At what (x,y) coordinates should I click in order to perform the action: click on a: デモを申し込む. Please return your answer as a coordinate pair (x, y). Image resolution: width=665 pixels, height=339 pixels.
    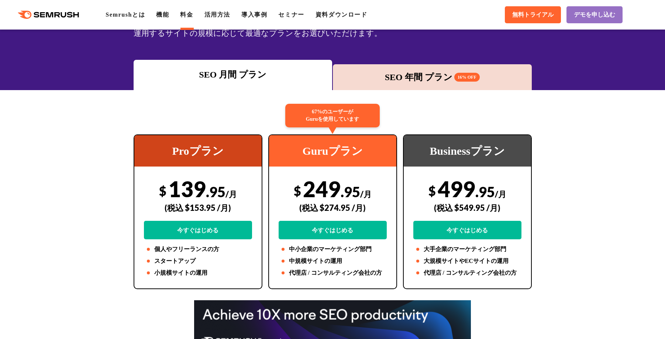
    Looking at the image, I should click on (595, 15).